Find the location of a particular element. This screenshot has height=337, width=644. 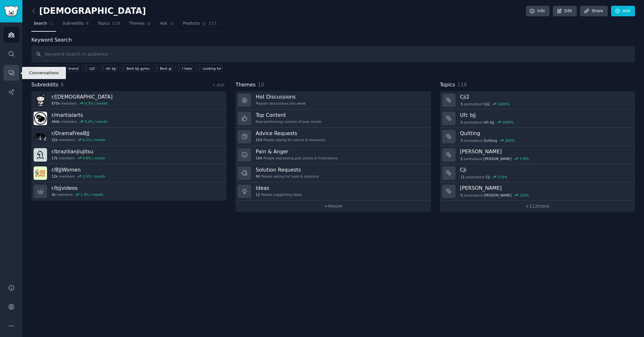

a: Info is located at coordinates (538, 11).